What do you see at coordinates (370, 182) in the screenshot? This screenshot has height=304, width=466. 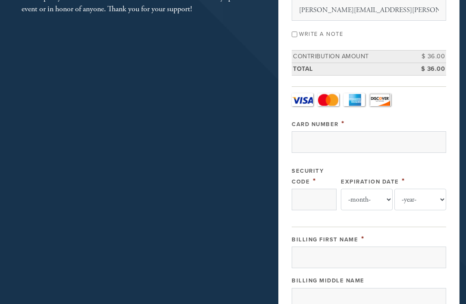 I see `label: Expiration Date` at bounding box center [370, 182].